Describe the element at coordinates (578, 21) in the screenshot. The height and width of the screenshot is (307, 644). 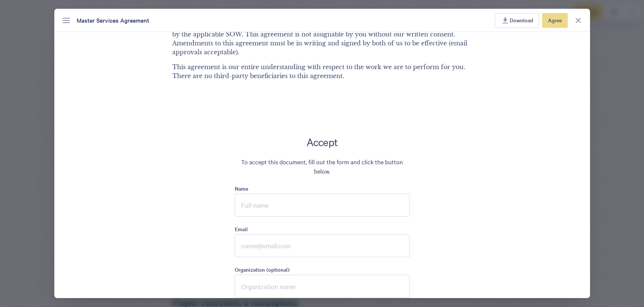
I see `button: Close agreement` at that location.